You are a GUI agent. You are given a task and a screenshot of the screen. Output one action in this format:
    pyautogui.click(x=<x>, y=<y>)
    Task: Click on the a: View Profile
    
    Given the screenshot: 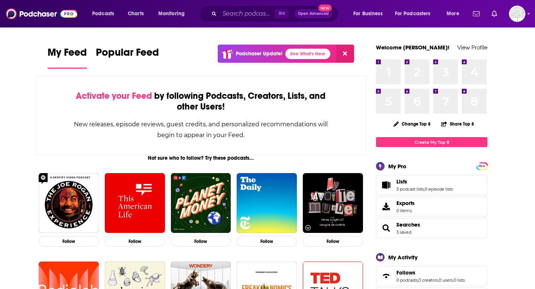 What is the action you would take?
    pyautogui.click(x=472, y=47)
    